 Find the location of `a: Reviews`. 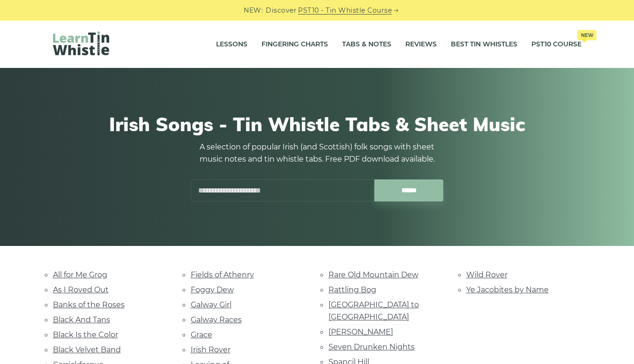

a: Reviews is located at coordinates (421, 45).